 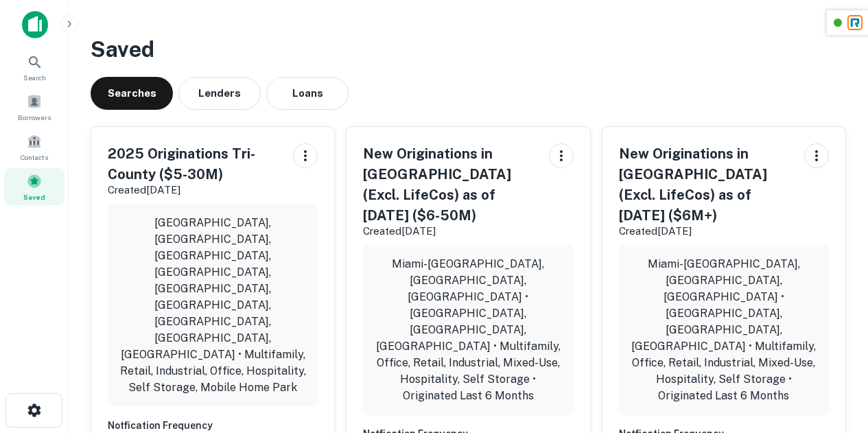 What do you see at coordinates (219, 93) in the screenshot?
I see `button: Lenders` at bounding box center [219, 93].